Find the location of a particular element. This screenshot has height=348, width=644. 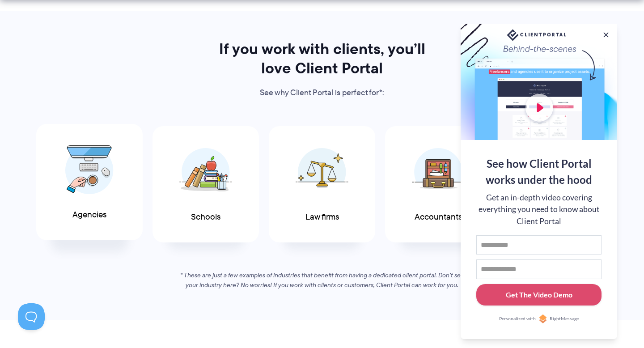

span: Personalized with is located at coordinates (517, 319).